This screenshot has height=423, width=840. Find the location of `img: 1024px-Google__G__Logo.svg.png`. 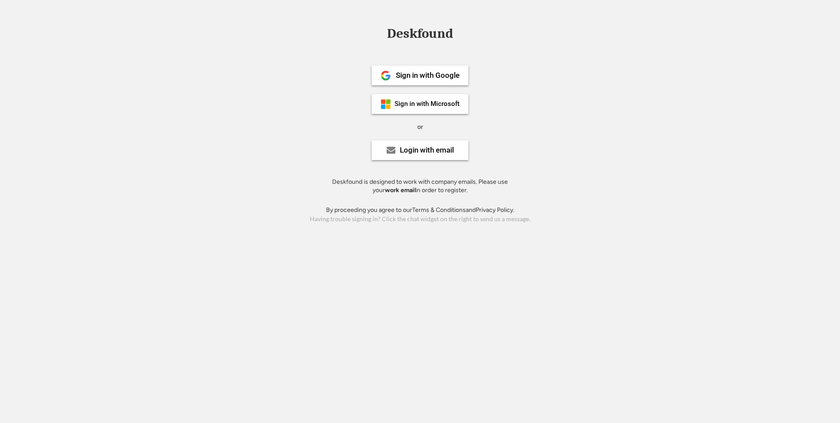

img: 1024px-Google__G__Logo.svg.png is located at coordinates (386, 76).